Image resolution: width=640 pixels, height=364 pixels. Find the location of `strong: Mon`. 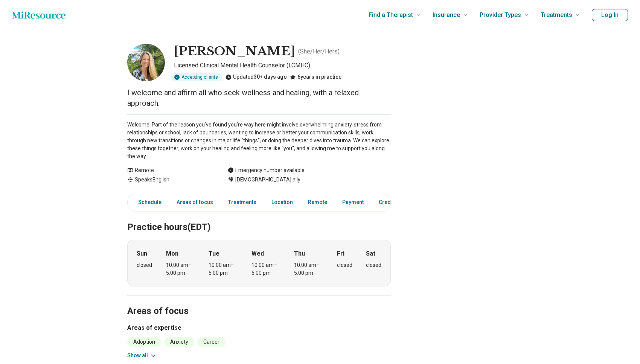

strong: Mon is located at coordinates (172, 254).